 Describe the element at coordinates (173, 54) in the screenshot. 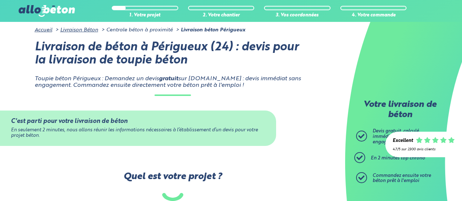

I see `h1: Livraison de béton à Périgueux (24) : devis pour la livraison de toupie béton` at that location.